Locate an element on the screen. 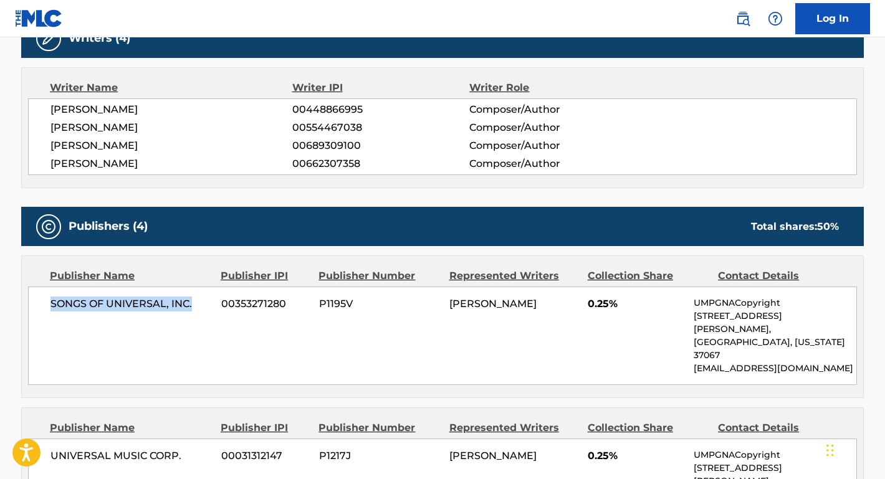  div: Writer Role is located at coordinates (550, 88).